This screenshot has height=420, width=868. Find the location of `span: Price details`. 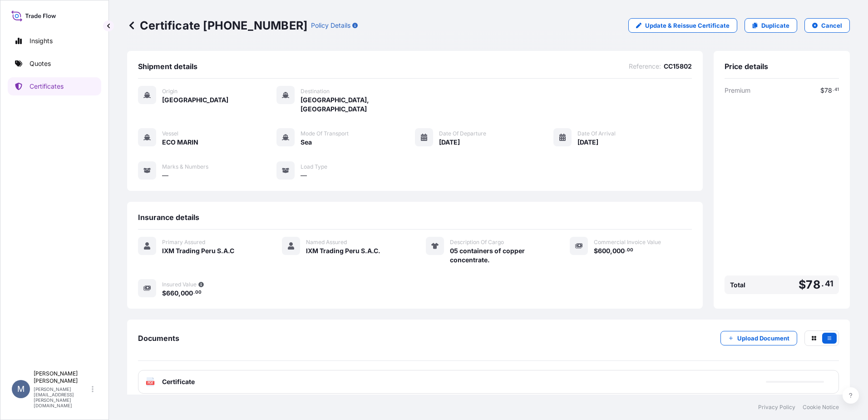

span: Price details is located at coordinates (747, 66).